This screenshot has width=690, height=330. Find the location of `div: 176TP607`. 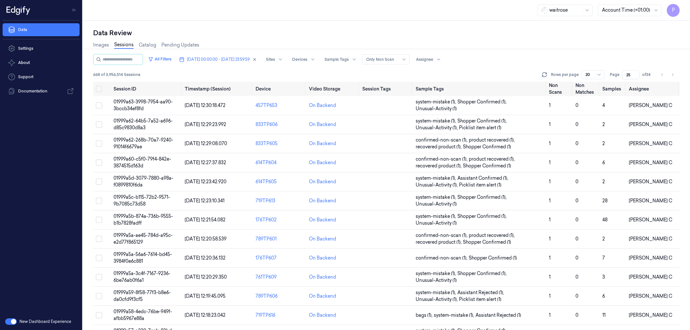

div: 176TP607 is located at coordinates (280, 258).